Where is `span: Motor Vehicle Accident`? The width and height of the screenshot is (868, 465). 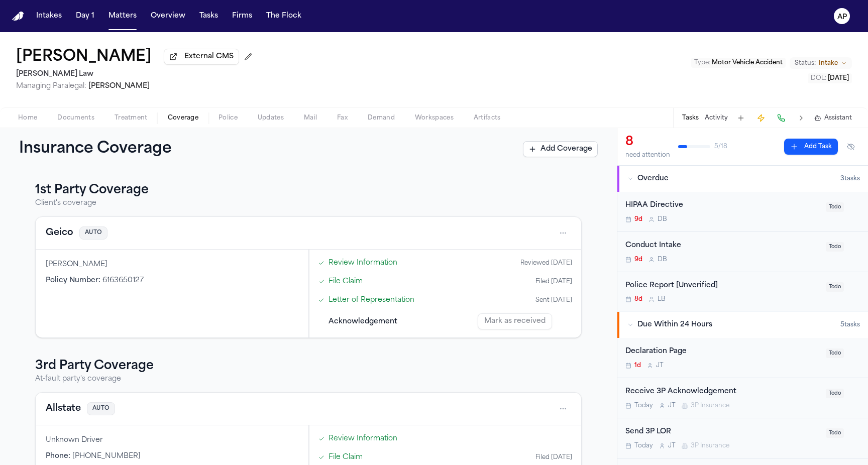
span: Motor Vehicle Accident is located at coordinates (747, 63).